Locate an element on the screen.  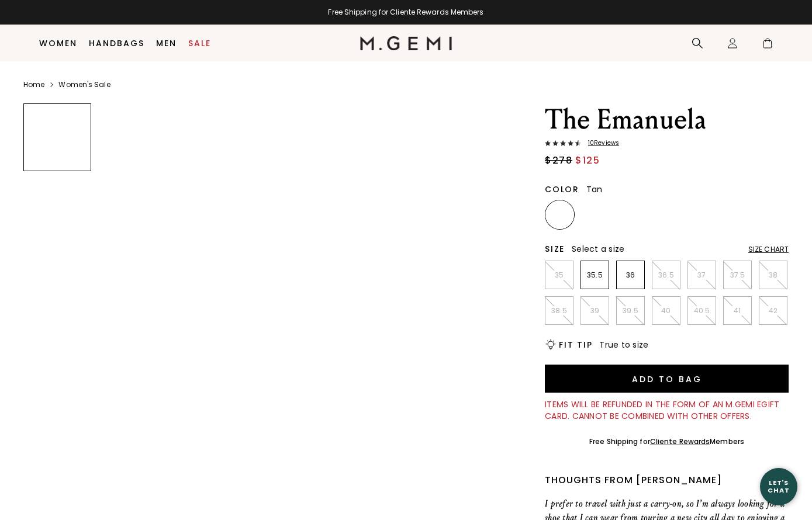
span: Tan is located at coordinates (595, 190).